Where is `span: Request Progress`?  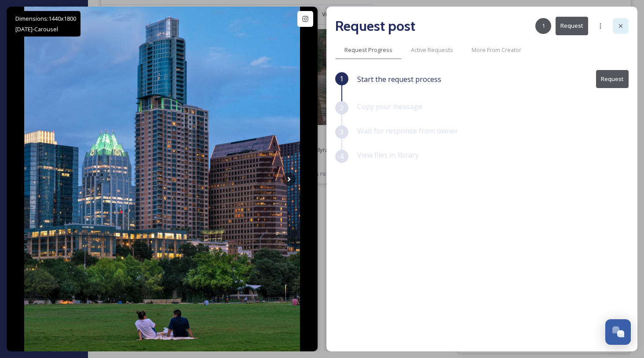
span: Request Progress is located at coordinates (368, 50).